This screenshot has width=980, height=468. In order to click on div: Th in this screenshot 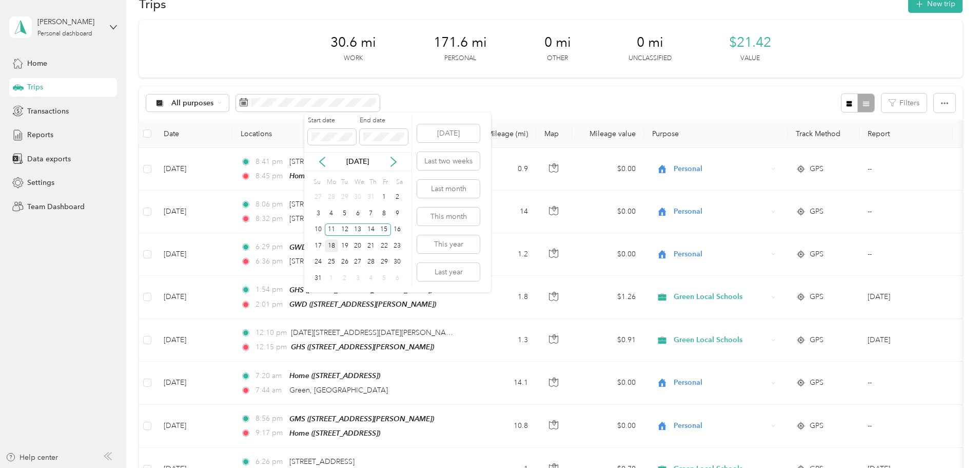, I will do `click(373, 182)`.